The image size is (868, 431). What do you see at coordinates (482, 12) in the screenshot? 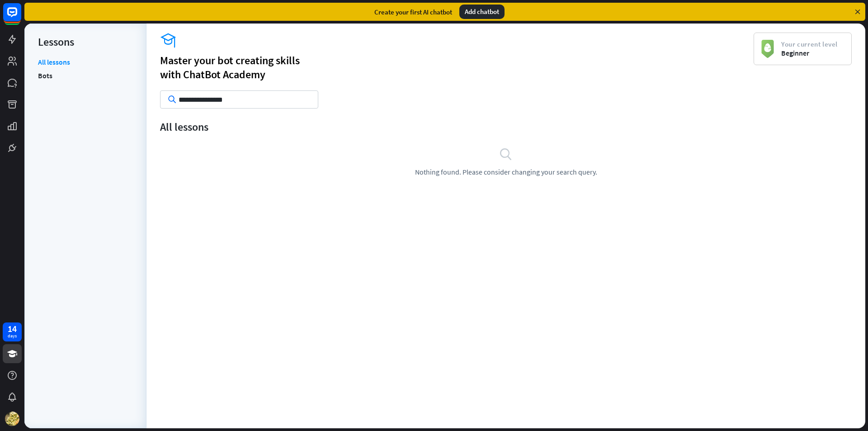
I see `div: Add chatbot` at bounding box center [482, 12].